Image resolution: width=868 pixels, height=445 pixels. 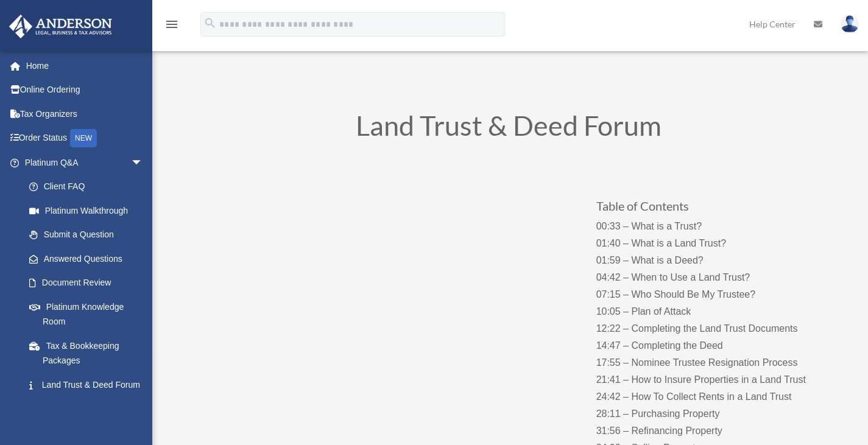 What do you see at coordinates (60, 26) in the screenshot?
I see `img: Anderson Advisors Platinum Portal` at bounding box center [60, 26].